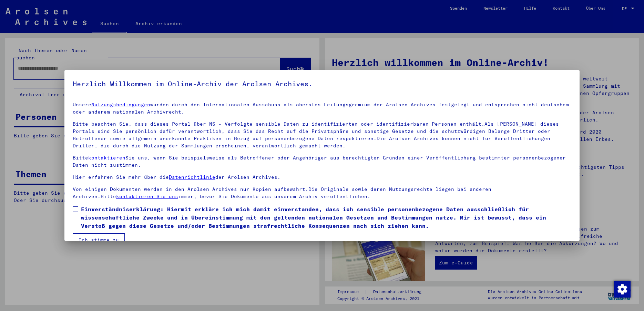 The width and height of the screenshot is (644, 311). What do you see at coordinates (99, 240) in the screenshot?
I see `button: Ich stimme zu` at bounding box center [99, 240].